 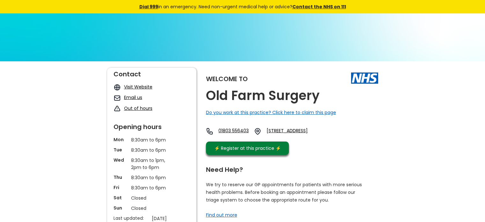 I want to click on p: Sat, so click(x=120, y=197).